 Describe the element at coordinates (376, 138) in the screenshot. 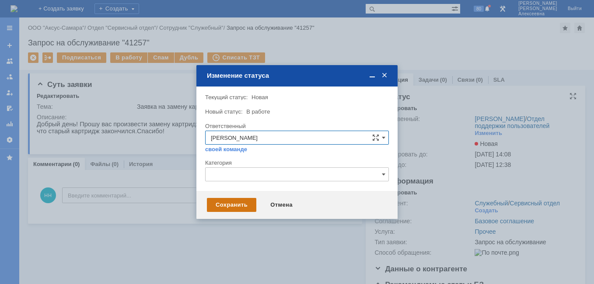

I see `span: Сложная форма` at that location.